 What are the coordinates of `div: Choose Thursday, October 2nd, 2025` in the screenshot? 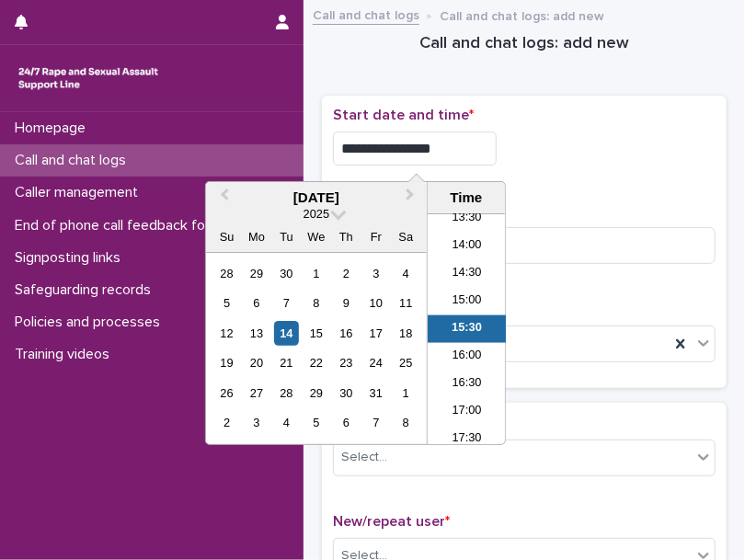 It's located at (346, 273).